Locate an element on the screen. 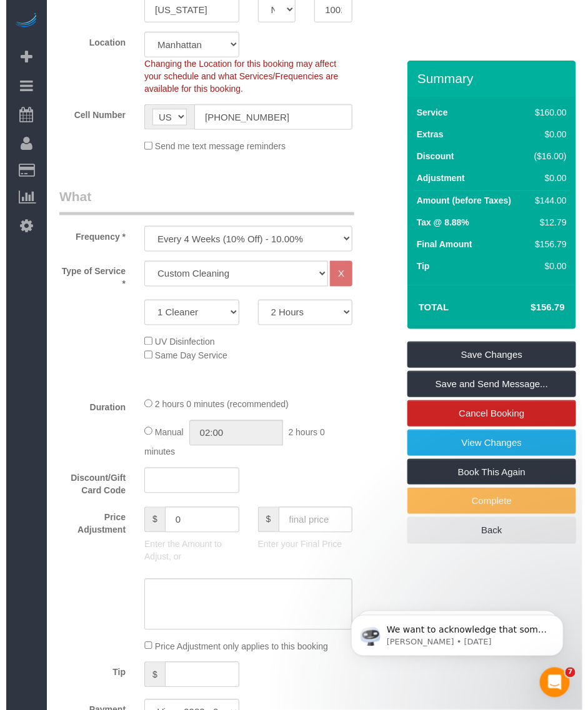  a: Automaid Logo is located at coordinates (20, 21).